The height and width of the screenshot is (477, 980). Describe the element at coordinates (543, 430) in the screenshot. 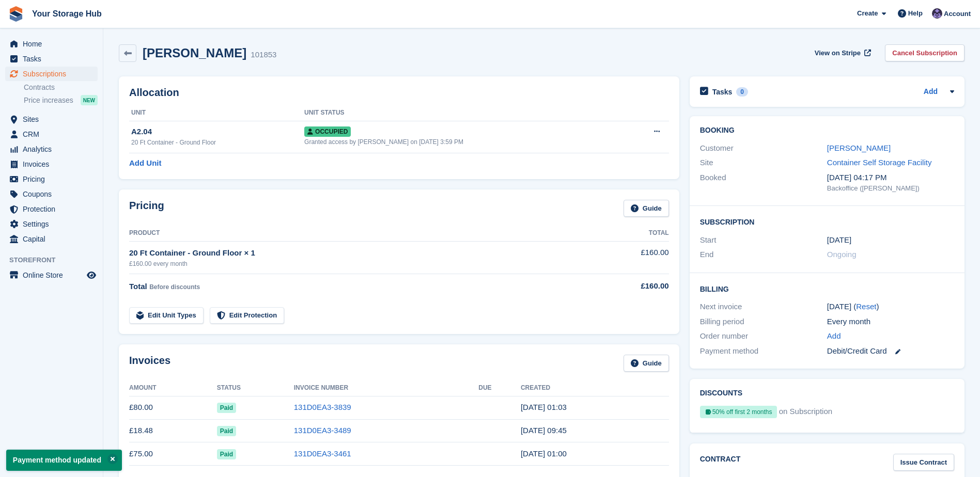

I see `time: 2025-08-26 08:45:32 UTC` at that location.